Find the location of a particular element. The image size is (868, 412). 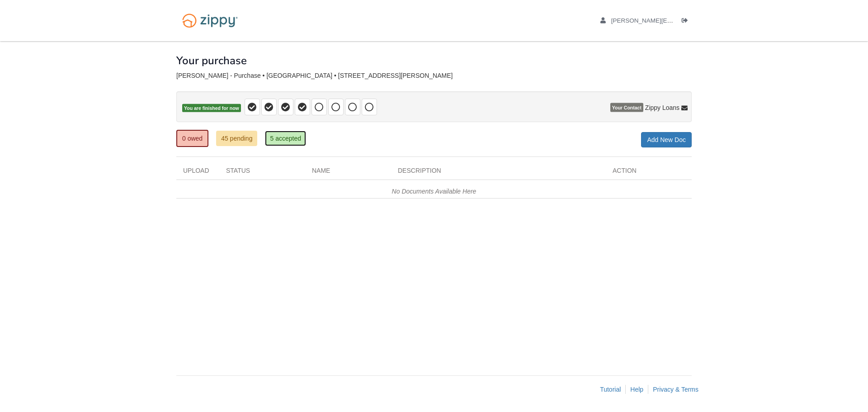

em: No Documents Available Here is located at coordinates (434, 191).